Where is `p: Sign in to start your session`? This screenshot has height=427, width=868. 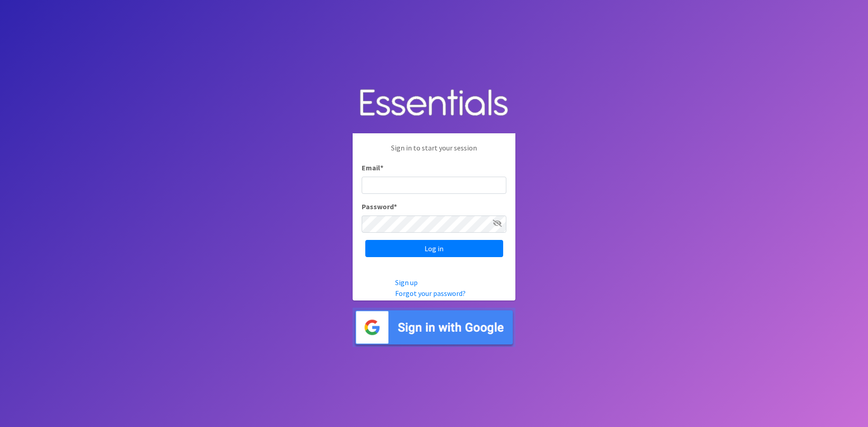
p: Sign in to start your session is located at coordinates (434, 152).